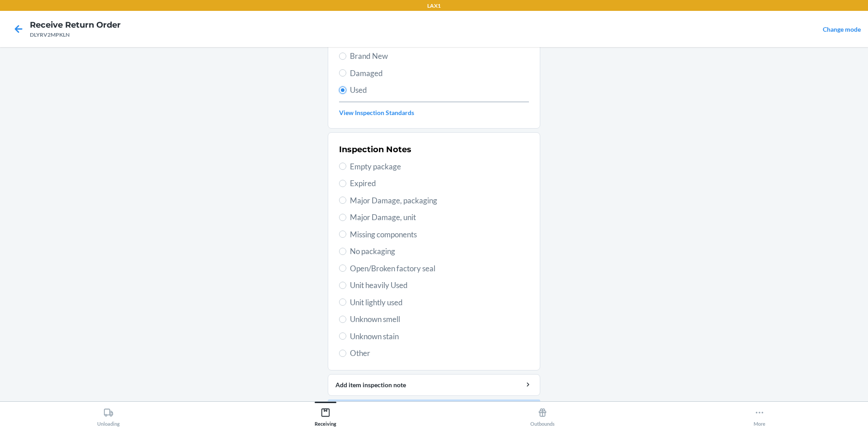 The height and width of the screenshot is (428, 868). Describe the element at coordinates (434, 384) in the screenshot. I see `div: Add item inspection note` at that location.